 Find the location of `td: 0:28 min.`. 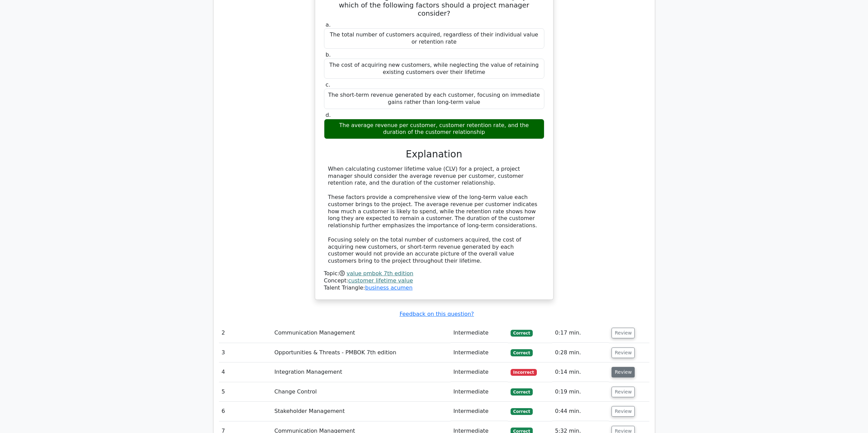

td: 0:28 min. is located at coordinates (580, 352).